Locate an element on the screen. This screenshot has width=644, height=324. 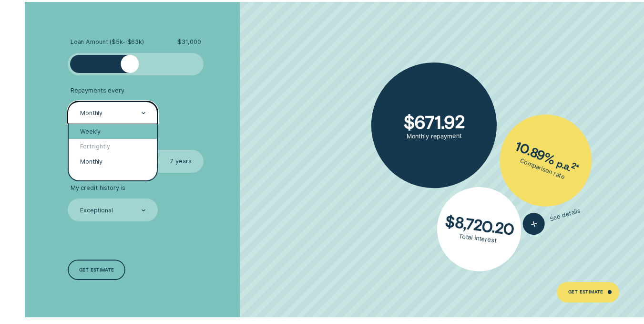
a: Get Estimate is located at coordinates (588, 292).